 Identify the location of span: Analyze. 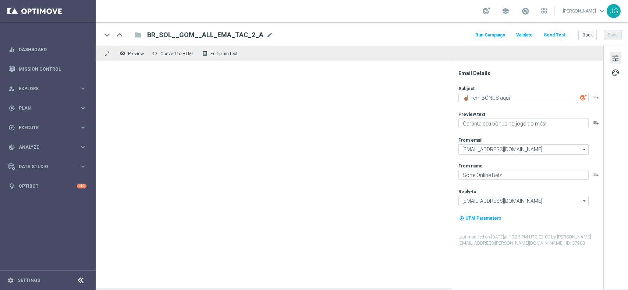
(49, 147).